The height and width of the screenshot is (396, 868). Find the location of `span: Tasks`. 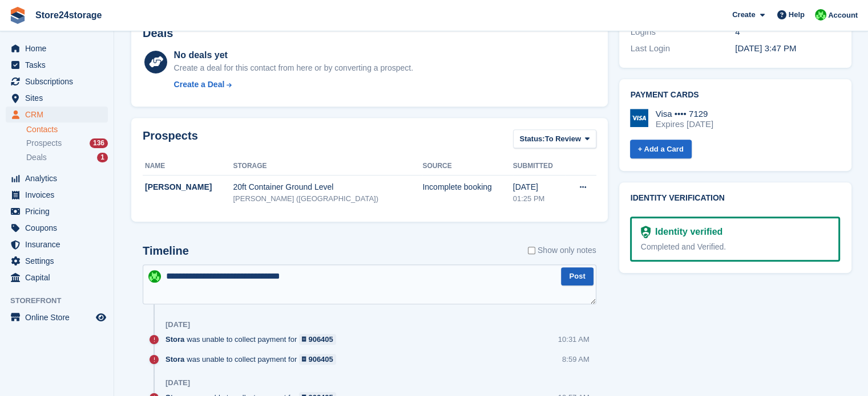

span: Tasks is located at coordinates (59, 65).